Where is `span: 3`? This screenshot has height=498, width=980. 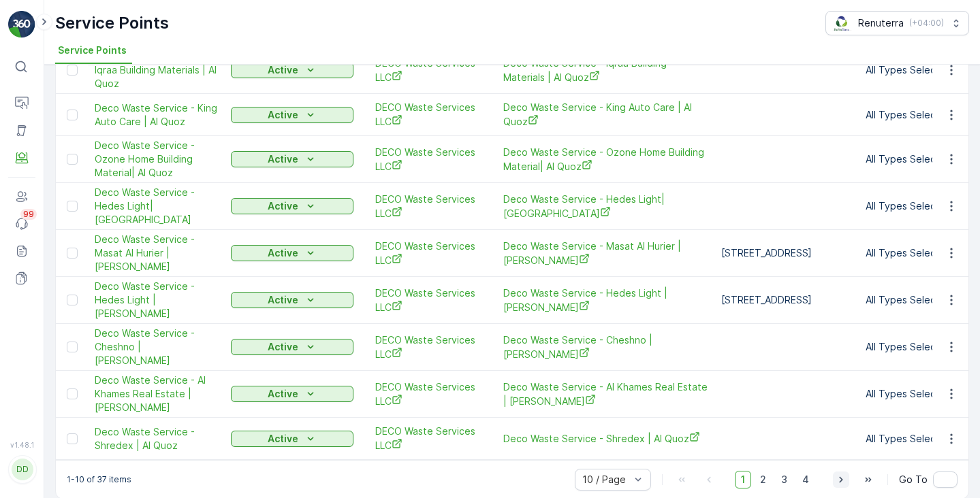
span: 3 is located at coordinates (784, 480).